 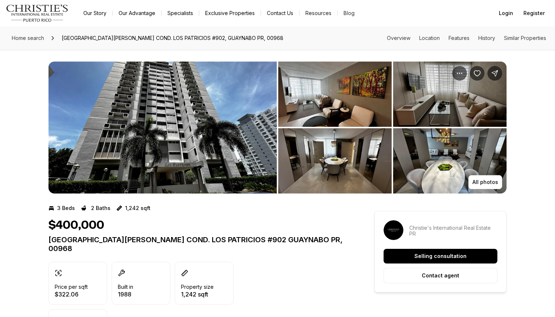 What do you see at coordinates (71, 287) in the screenshot?
I see `p: Price per sqft` at bounding box center [71, 287].